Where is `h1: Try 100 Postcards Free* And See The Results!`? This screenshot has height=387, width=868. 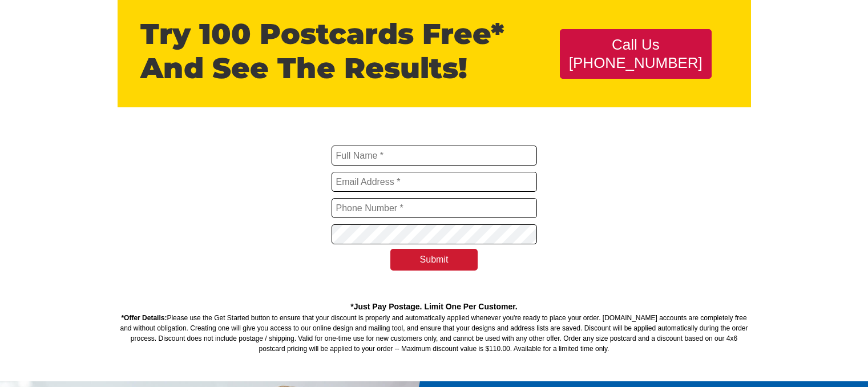
h1: Try 100 Postcards Free* And See The Results! is located at coordinates (322, 51).